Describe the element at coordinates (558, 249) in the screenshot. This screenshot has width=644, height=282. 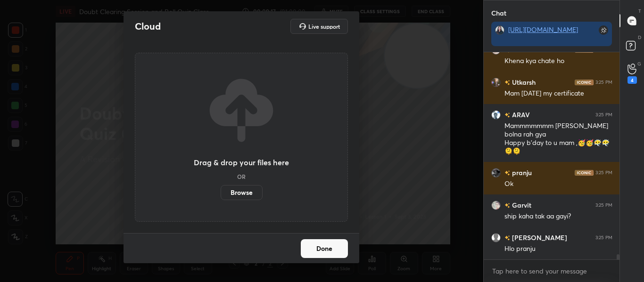
I see `div: Hlo pranju` at that location.